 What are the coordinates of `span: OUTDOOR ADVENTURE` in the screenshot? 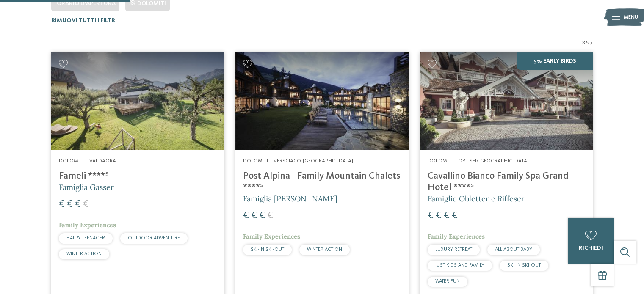 It's located at (153, 239).